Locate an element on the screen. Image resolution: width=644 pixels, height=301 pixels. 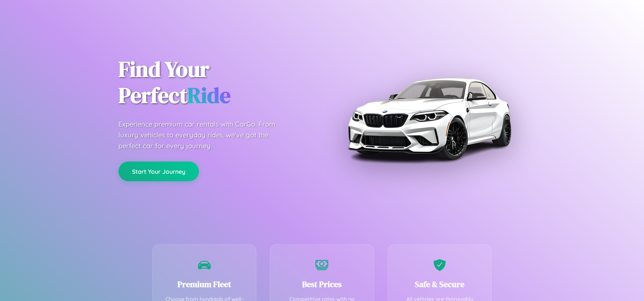
button: Start Your Journey is located at coordinates (159, 171).